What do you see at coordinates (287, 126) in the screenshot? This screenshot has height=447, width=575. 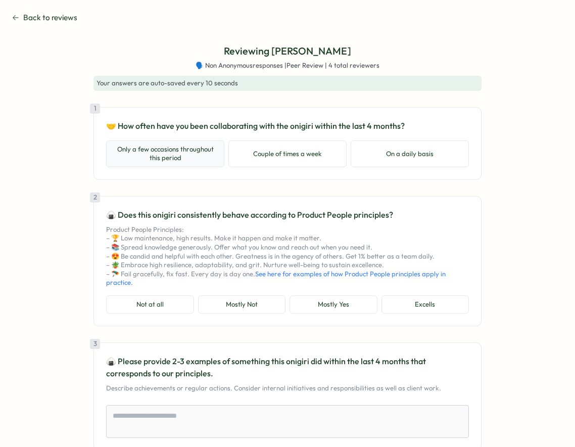 I see `p: 🤝 How often have you been collaborating with the onigiri within the last 4 months?` at bounding box center [287, 126].